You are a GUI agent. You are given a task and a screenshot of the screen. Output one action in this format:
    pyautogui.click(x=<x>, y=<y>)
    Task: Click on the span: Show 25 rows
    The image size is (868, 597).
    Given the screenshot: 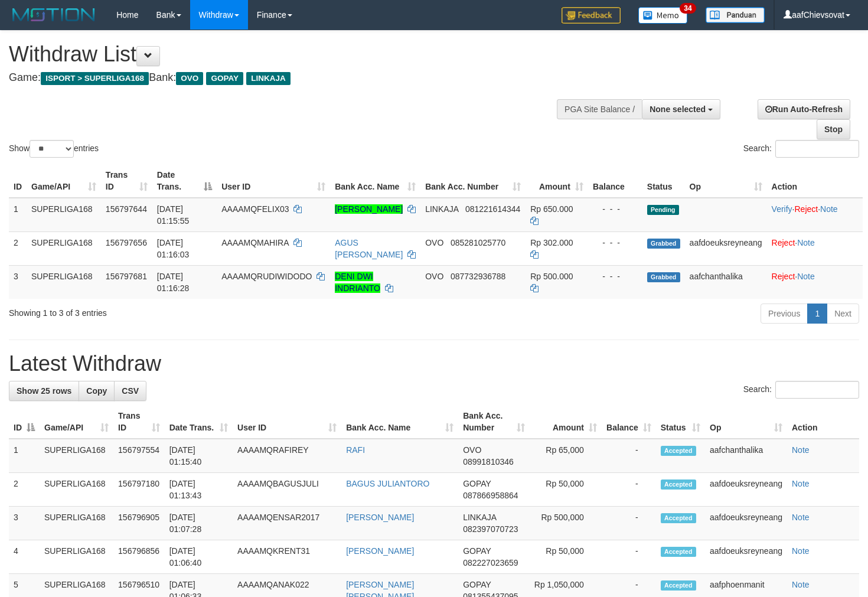 What is the action you would take?
    pyautogui.click(x=44, y=391)
    